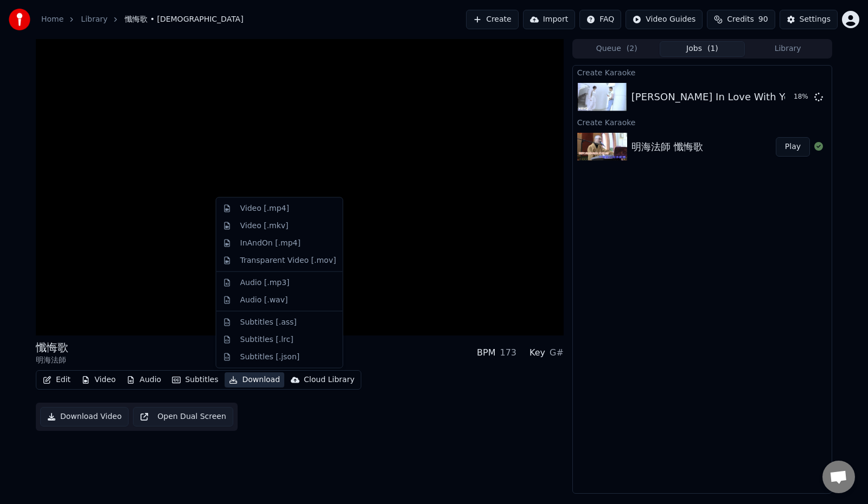  Describe the element at coordinates (56, 380) in the screenshot. I see `button: Edit` at that location.